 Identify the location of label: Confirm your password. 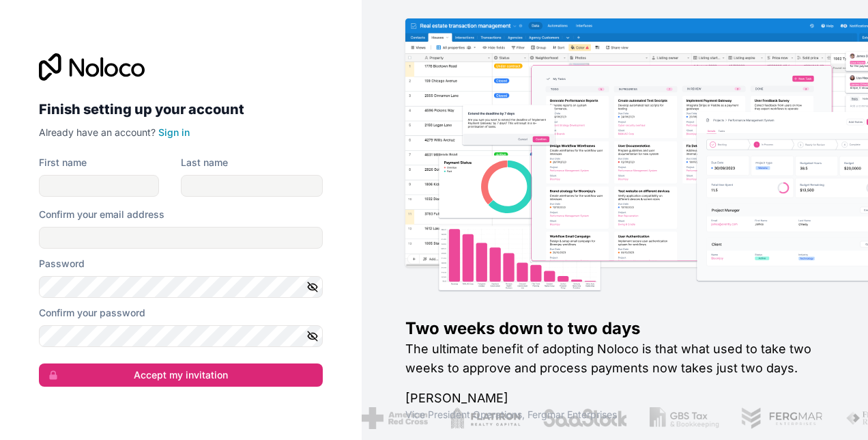
(92, 313).